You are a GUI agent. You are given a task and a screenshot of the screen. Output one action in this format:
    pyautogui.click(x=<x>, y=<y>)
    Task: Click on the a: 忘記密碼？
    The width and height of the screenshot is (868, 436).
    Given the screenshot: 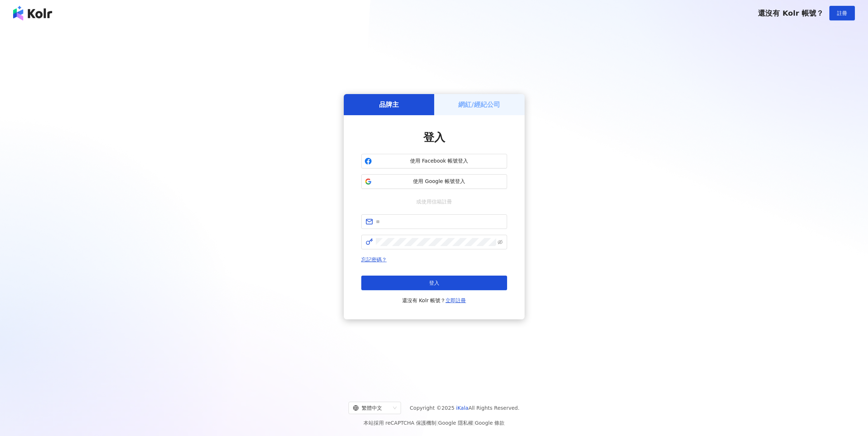 What is the action you would take?
    pyautogui.click(x=374, y=259)
    